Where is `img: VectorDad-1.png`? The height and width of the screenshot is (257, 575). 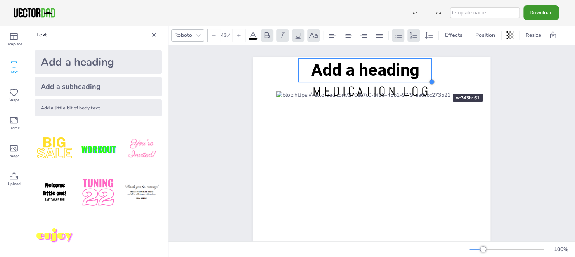
img: VectorDad-1.png is located at coordinates (34, 13).